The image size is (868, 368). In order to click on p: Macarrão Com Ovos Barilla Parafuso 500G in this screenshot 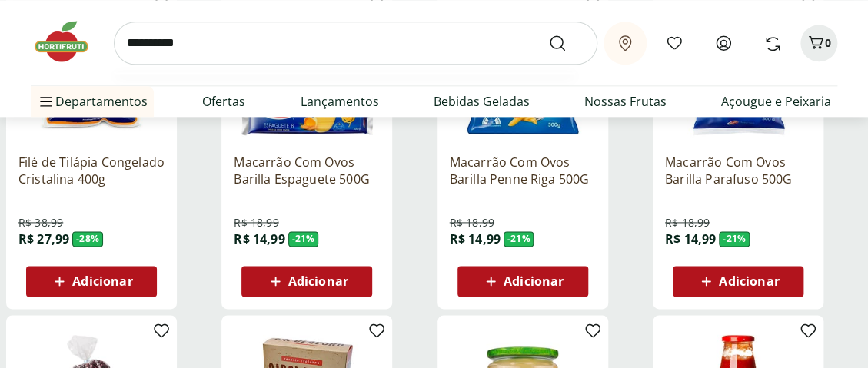, I will do `click(738, 171)`.